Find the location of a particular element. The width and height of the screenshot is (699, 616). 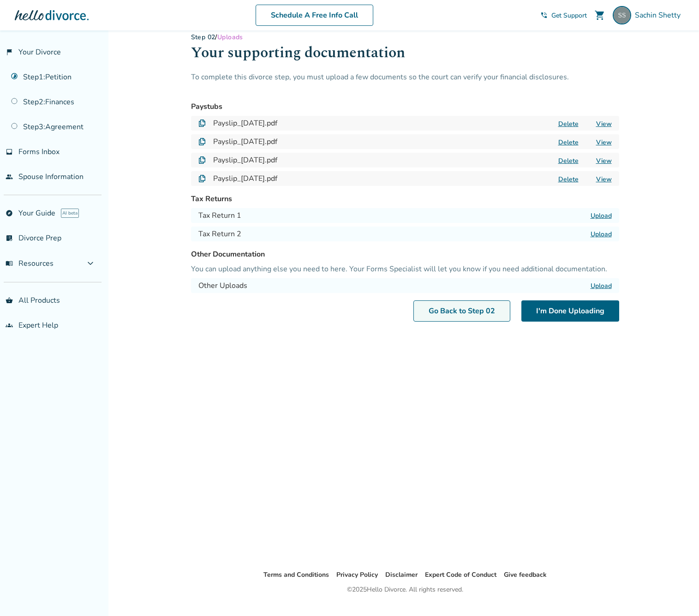

div: Chat Widget is located at coordinates (676, 593).